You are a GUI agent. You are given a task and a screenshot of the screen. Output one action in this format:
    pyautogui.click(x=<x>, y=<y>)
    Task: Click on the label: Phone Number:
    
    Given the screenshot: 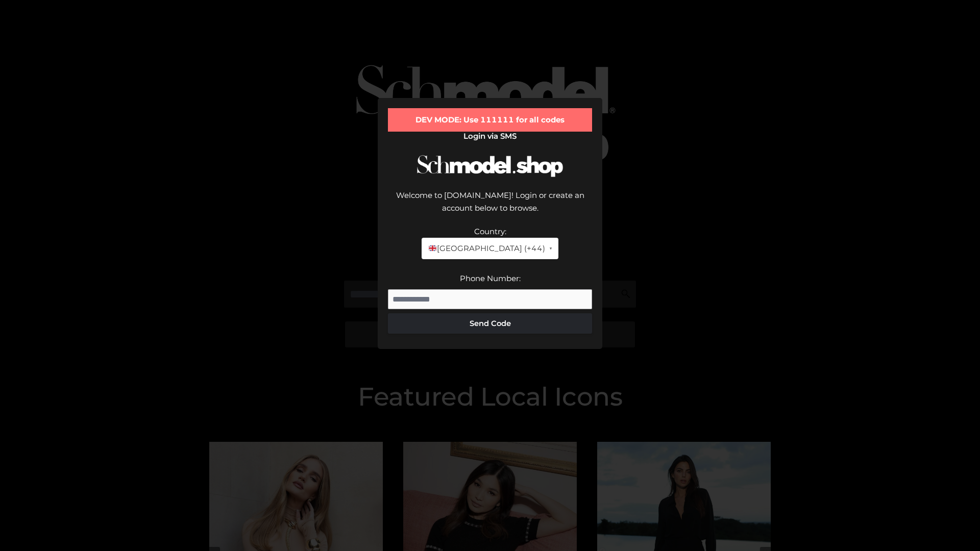 What is the action you would take?
    pyautogui.click(x=490, y=278)
    